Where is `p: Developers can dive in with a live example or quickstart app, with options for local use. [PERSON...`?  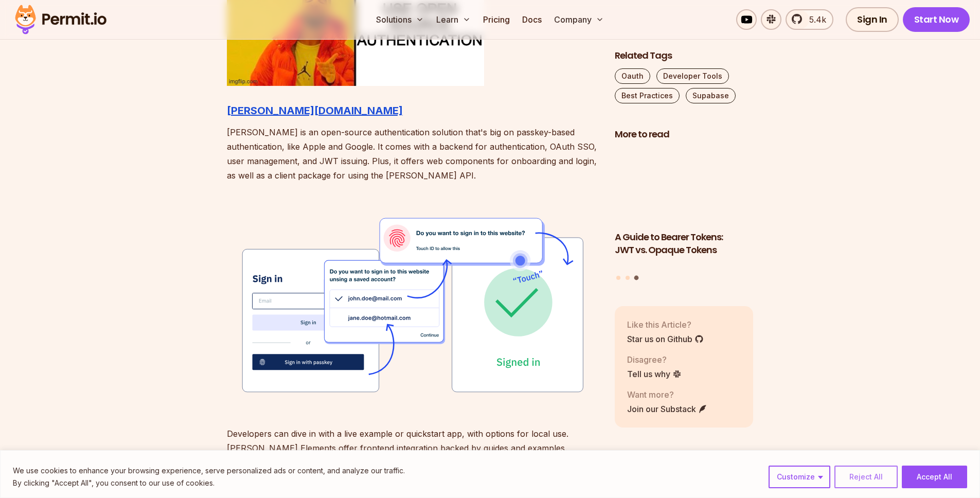 p: Developers can dive in with a live example or quickstart app, with options for local use. [PERSON... is located at coordinates (413, 449).